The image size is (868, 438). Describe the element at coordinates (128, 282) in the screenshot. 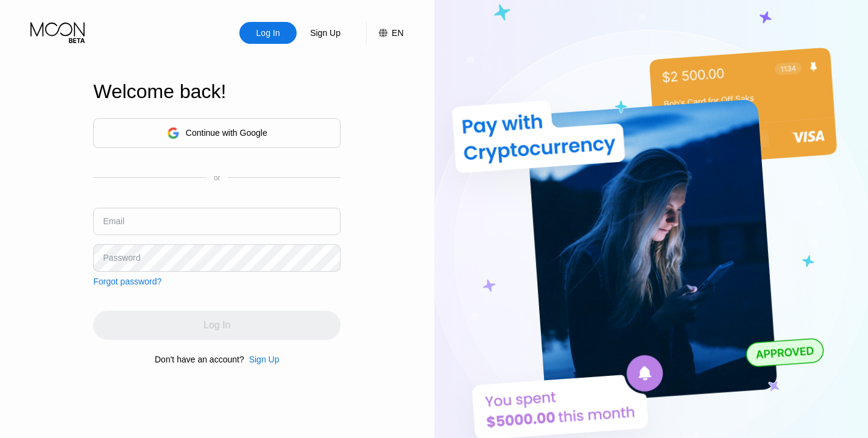

I see `div: Forgot password?` at that location.